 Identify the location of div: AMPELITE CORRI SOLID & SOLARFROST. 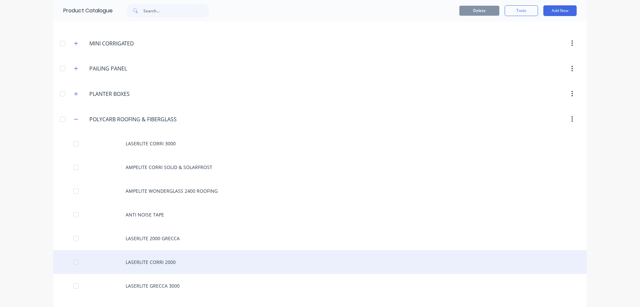
(320, 167).